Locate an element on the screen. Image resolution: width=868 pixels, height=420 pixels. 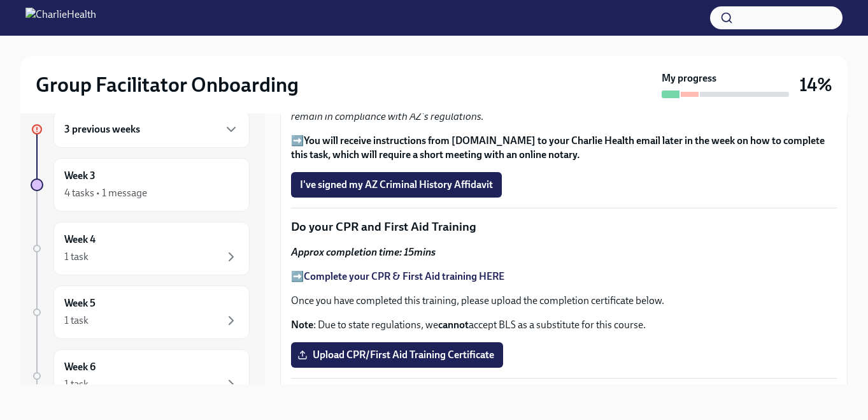
div: 4 tasks • 1 message is located at coordinates (106, 193).